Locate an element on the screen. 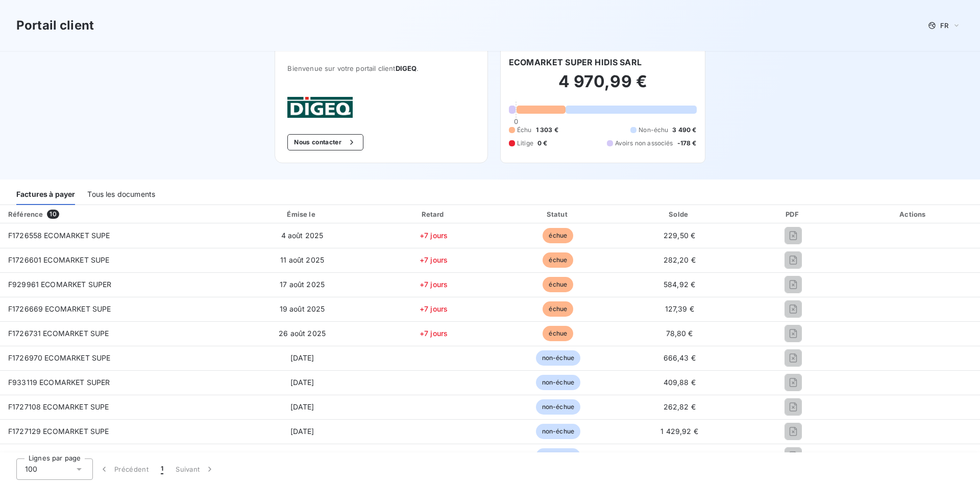  h3: Portail client is located at coordinates (55, 25).